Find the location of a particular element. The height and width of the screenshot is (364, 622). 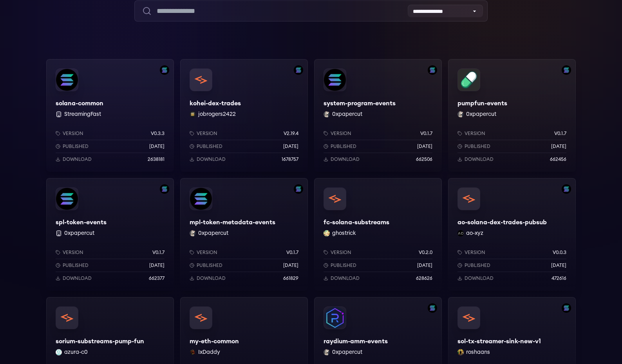

a: Filter by solana networkkohei-dex-tradeskohei-dex-tradesjobrogers2422 jobrogers2422Versionv2.19.4... is located at coordinates (244, 115).